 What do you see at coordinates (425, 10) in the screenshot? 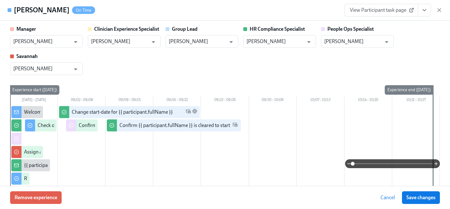
I see `button: View task page` at bounding box center [425, 10].